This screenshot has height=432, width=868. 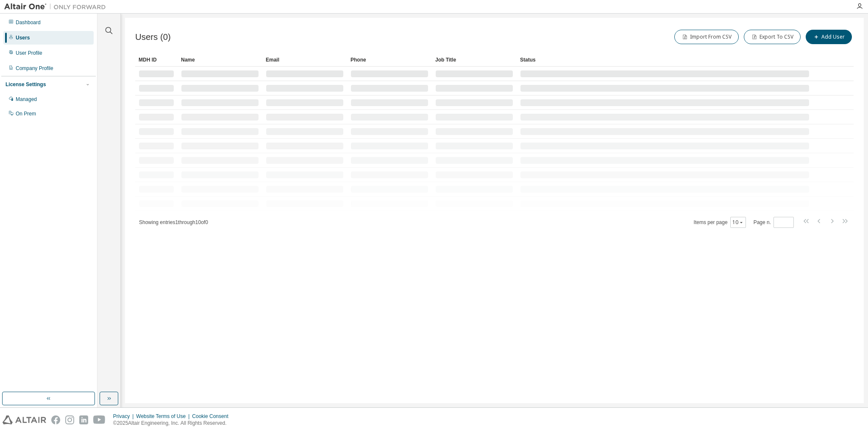 What do you see at coordinates (706, 37) in the screenshot?
I see `button: Import From CSV` at bounding box center [706, 37].